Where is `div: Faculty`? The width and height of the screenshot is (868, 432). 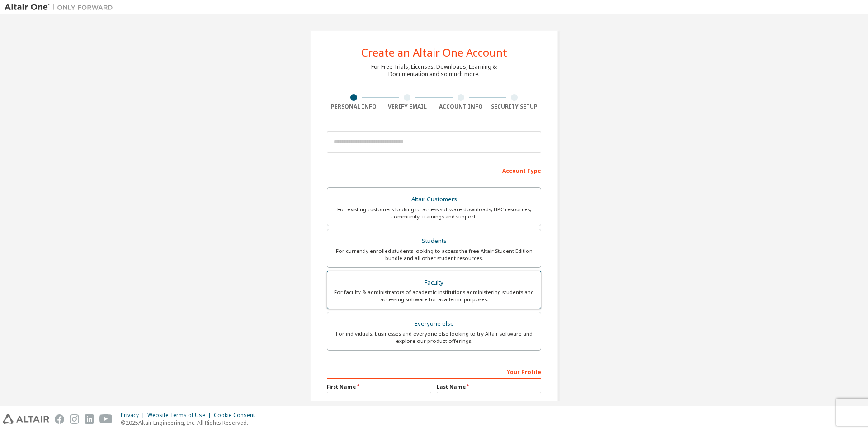 div: Faculty is located at coordinates (434, 282).